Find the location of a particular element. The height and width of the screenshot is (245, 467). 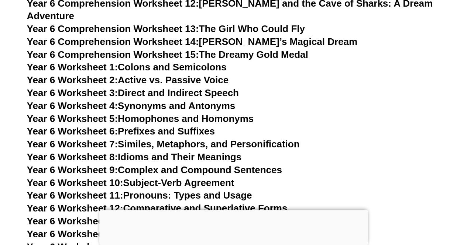

a: Year 6 Worksheet 8:Idioms and Their Meanings is located at coordinates (134, 157).